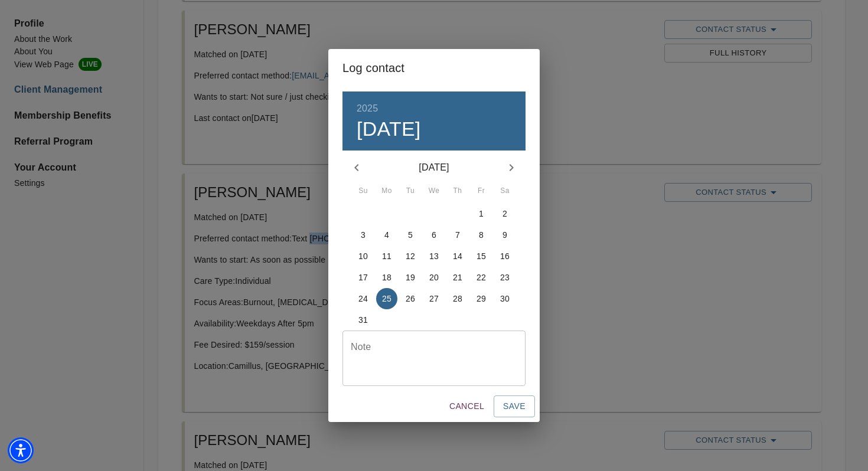  What do you see at coordinates (363, 320) in the screenshot?
I see `p: 31` at bounding box center [363, 320].